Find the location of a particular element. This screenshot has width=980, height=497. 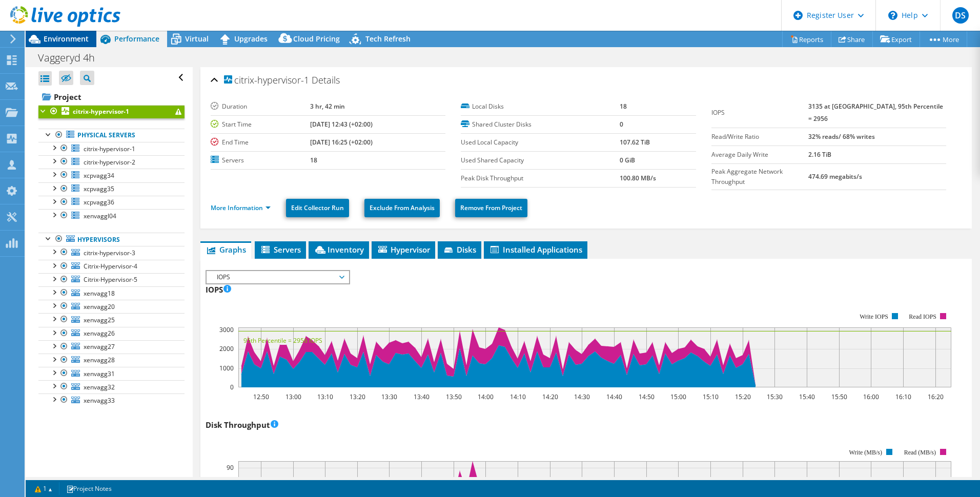

label: Used Shared Capacity is located at coordinates (540, 160).